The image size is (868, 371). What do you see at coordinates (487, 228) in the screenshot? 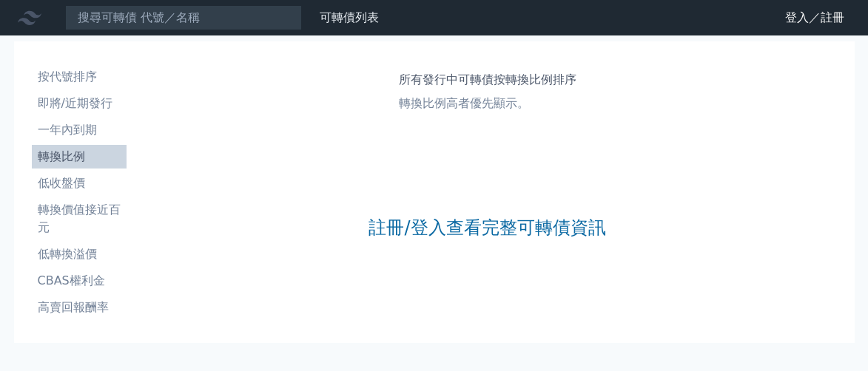
I see `a: 註冊/登入查看完整可轉債資訊` at bounding box center [487, 228].